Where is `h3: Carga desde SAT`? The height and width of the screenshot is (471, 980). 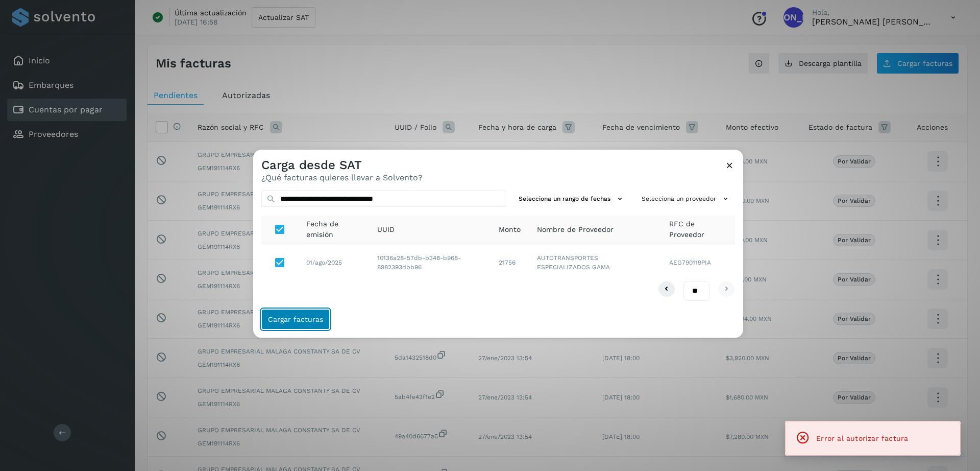 h3: Carga desde SAT is located at coordinates (342, 165).